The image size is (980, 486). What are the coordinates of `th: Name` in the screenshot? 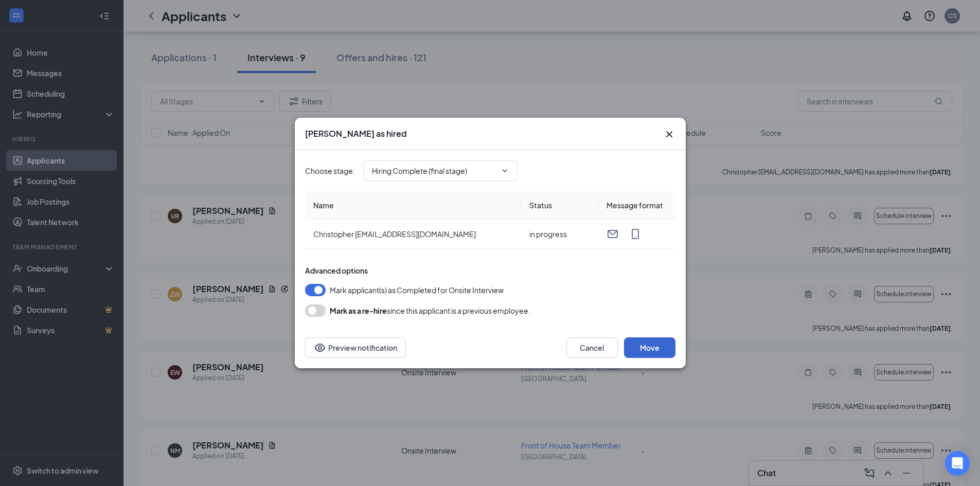 It's located at (413, 205).